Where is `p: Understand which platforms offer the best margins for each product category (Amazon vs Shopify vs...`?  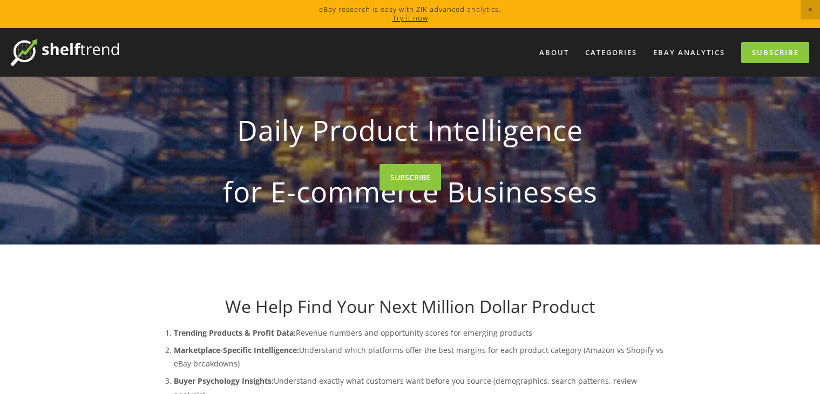
p: Understand which platforms offer the best margins for each product category (Amazon vs Shopify vs... is located at coordinates (421, 357).